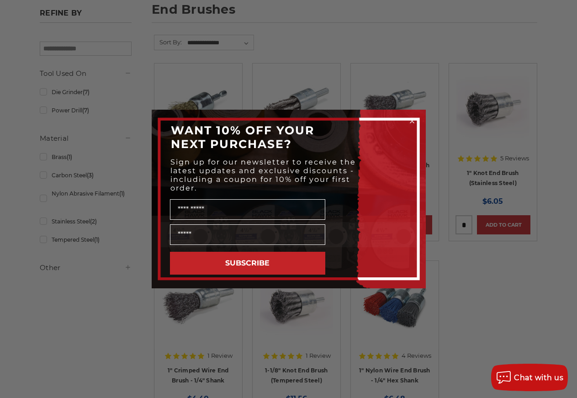  I want to click on span: WANT 10% OFF YOUR NEXT PURCHASE?, so click(243, 137).